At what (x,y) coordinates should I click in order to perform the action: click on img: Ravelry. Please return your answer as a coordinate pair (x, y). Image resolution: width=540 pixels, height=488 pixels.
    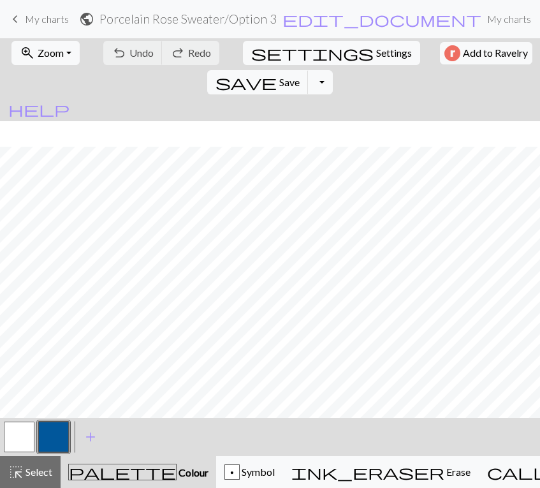
    Looking at the image, I should click on (452, 53).